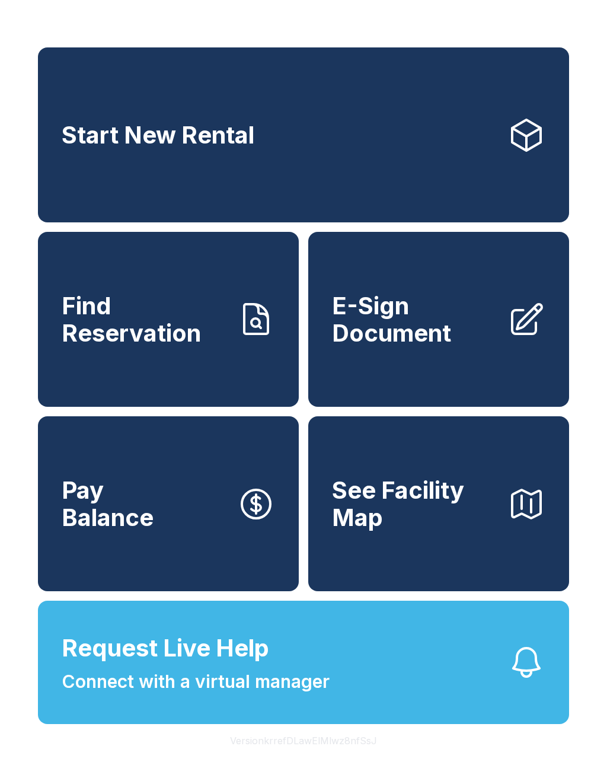 This screenshot has width=607, height=781. Describe the element at coordinates (415, 503) in the screenshot. I see `span: See Facility Map` at that location.